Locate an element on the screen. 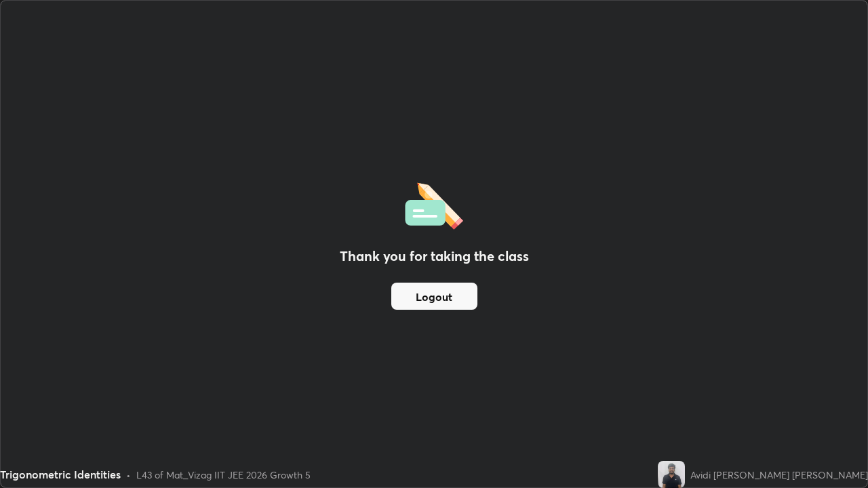 The width and height of the screenshot is (868, 488). h2: Thank you for taking the class is located at coordinates (434, 256).